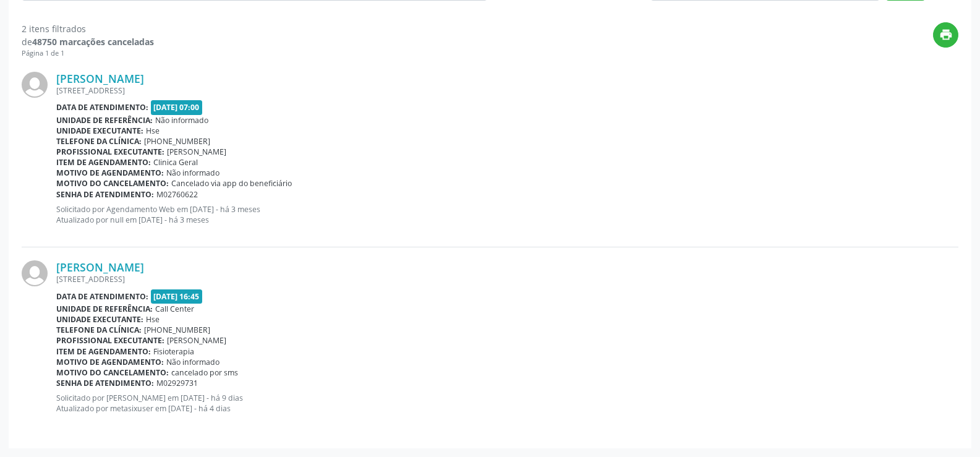 Image resolution: width=980 pixels, height=457 pixels. What do you see at coordinates (946, 35) in the screenshot?
I see `i: print` at bounding box center [946, 35].